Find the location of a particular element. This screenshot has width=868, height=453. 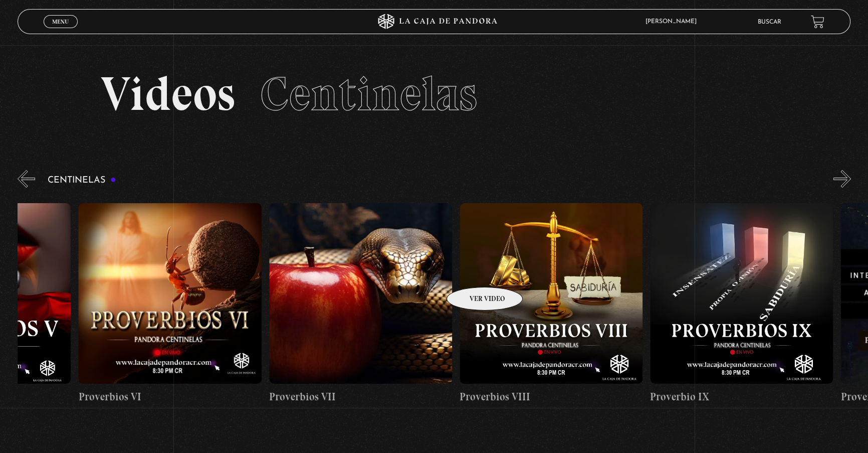

h4: Proverbio IX is located at coordinates (741, 397).